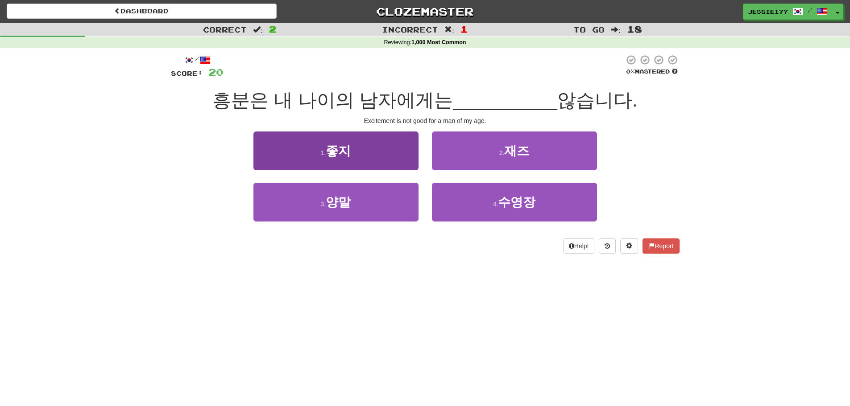 The image size is (850, 406). Describe the element at coordinates (514, 151) in the screenshot. I see `button: 2.재즈` at that location.